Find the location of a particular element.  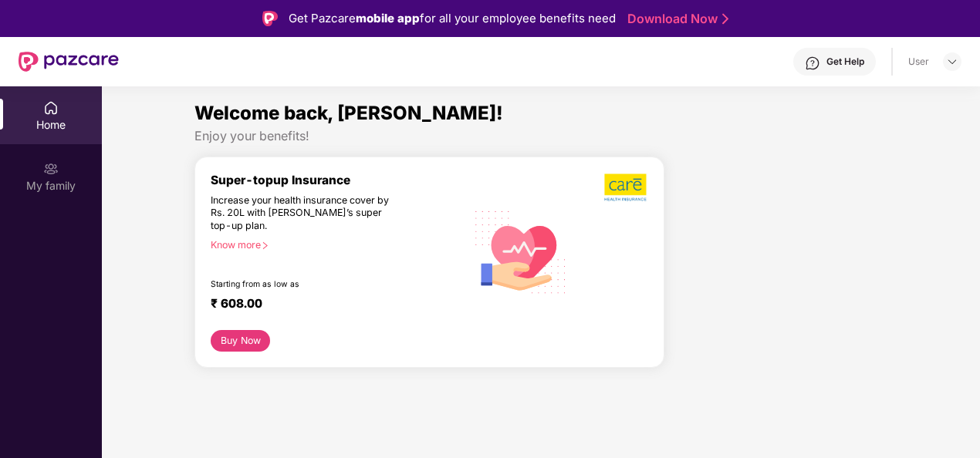

div: User is located at coordinates (919, 62).